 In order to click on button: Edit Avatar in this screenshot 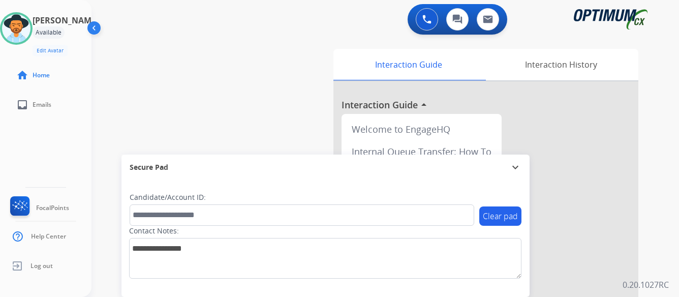, I will do `click(50, 50)`.